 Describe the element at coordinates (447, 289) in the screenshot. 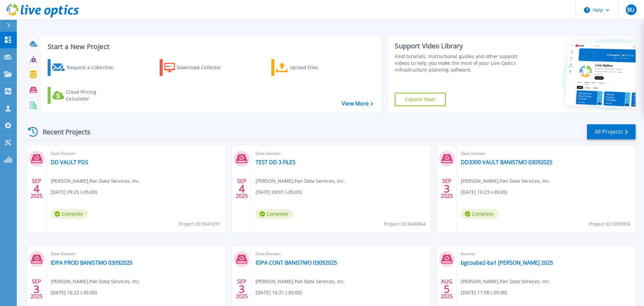

I see `span: 5` at that location.